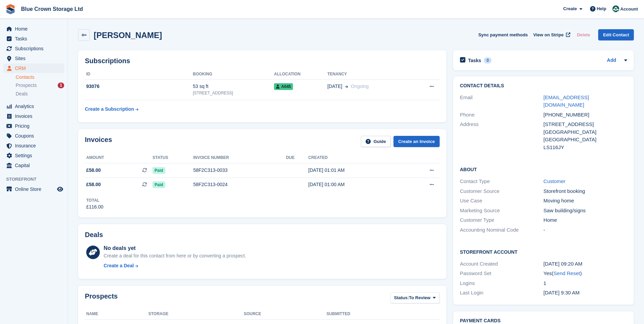  I want to click on div: Contact Type, so click(502, 182).